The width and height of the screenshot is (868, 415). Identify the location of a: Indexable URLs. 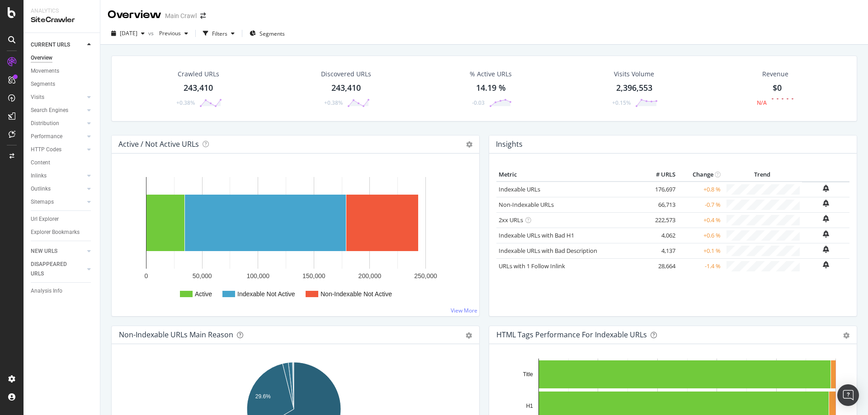
(519, 189).